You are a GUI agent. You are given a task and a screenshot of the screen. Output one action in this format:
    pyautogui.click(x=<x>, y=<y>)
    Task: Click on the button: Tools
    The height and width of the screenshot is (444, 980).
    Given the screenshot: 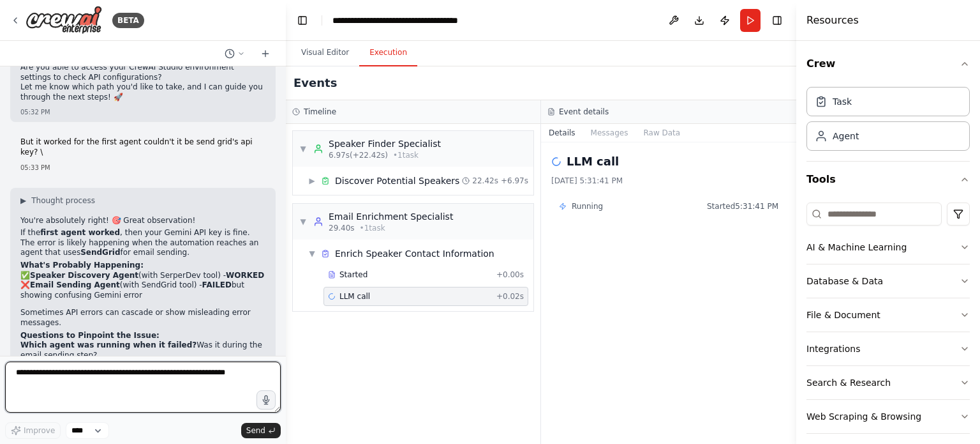 What is the action you would take?
    pyautogui.click(x=888, y=180)
    